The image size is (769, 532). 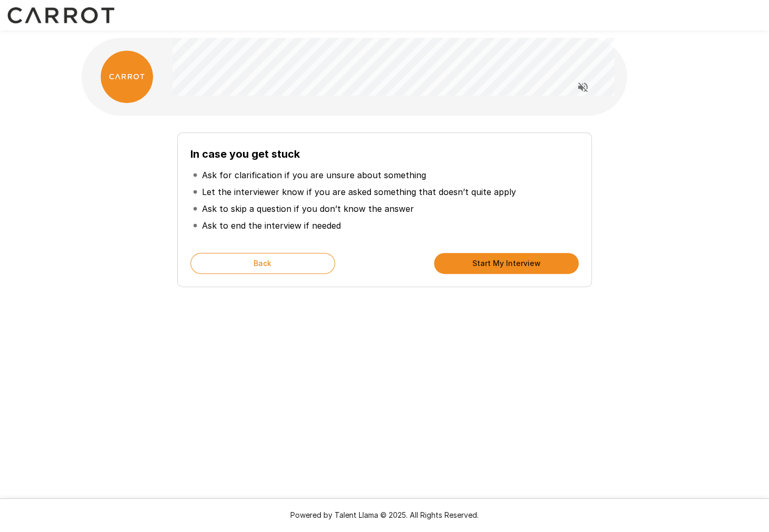 What do you see at coordinates (262, 264) in the screenshot?
I see `button: Back` at bounding box center [262, 264].